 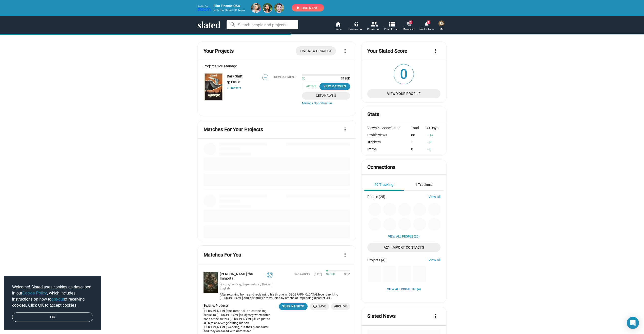 I want to click on span: Public, so click(x=235, y=82).